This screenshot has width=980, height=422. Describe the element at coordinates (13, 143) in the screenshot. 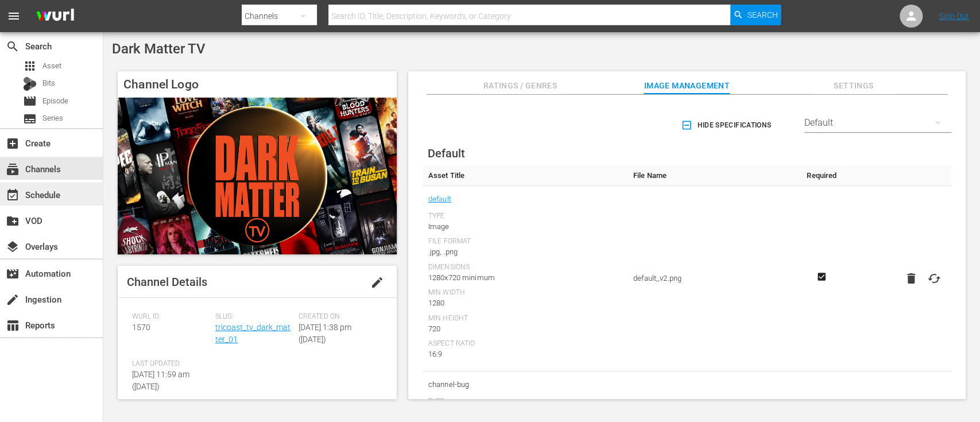

I see `span: Create` at that location.